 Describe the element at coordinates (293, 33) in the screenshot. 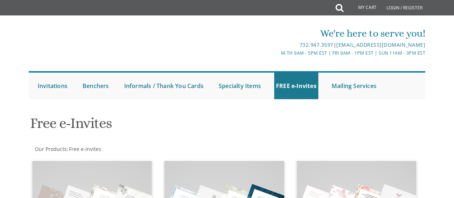

I see `div: We're here to serve you!` at that location.